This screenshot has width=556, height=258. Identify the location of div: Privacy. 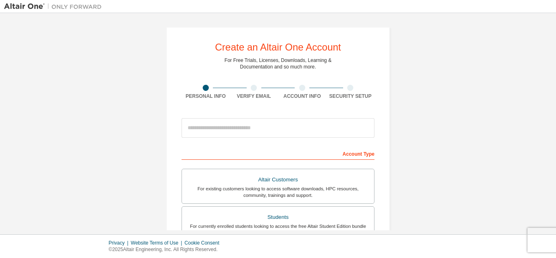
(120, 243).